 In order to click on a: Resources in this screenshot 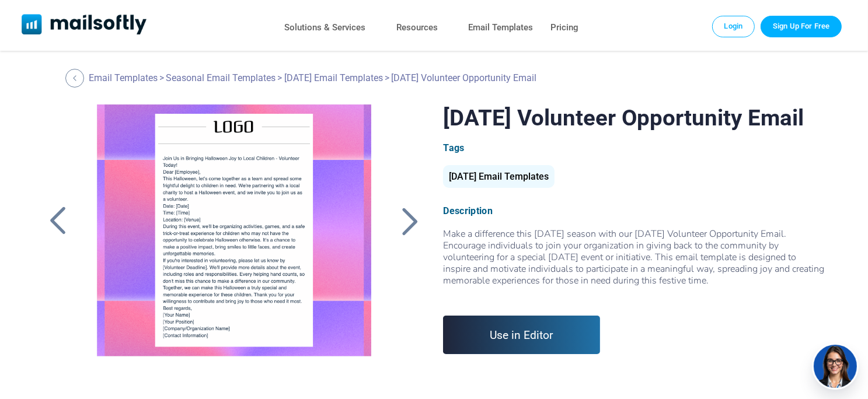, I will do `click(417, 27)`.